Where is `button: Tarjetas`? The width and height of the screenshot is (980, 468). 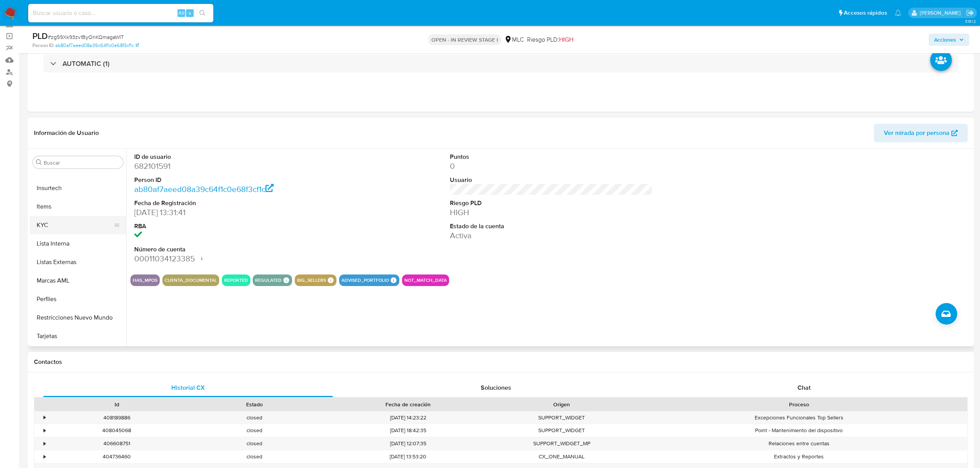 button: Tarjetas is located at coordinates (78, 336).